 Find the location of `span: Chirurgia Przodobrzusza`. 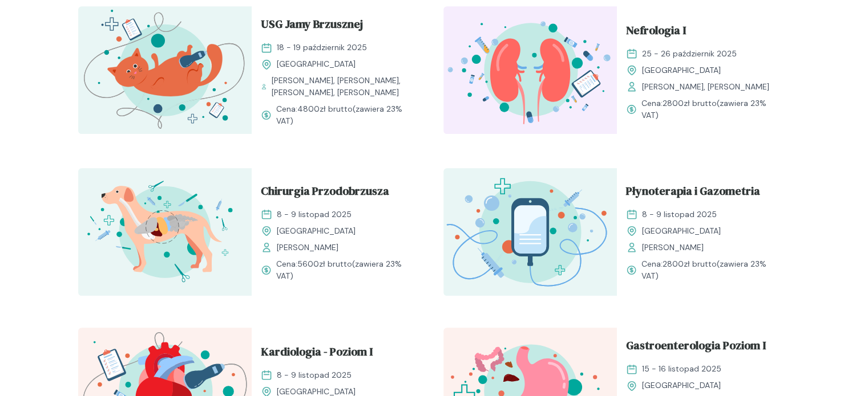

span: Chirurgia Przodobrzusza is located at coordinates (325, 193).